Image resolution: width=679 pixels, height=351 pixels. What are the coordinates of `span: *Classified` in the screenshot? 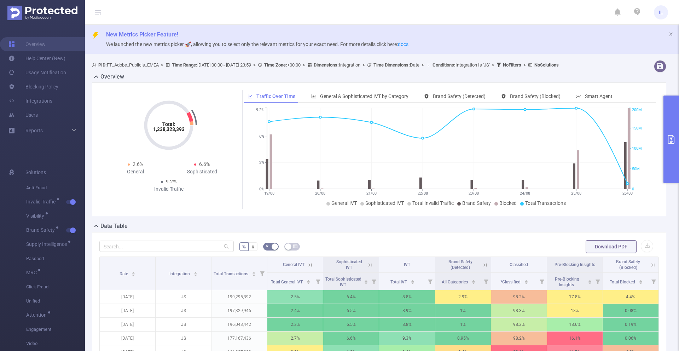 It's located at (511, 282).